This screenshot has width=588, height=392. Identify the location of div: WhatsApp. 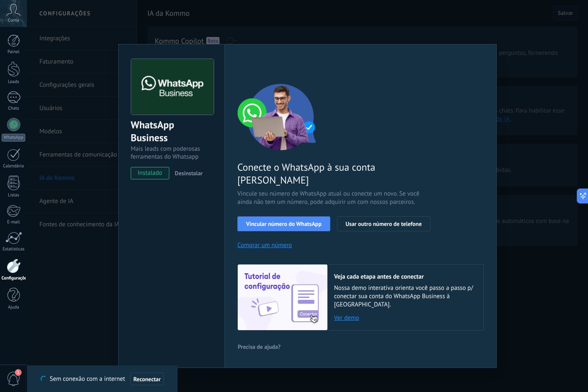
(13, 137).